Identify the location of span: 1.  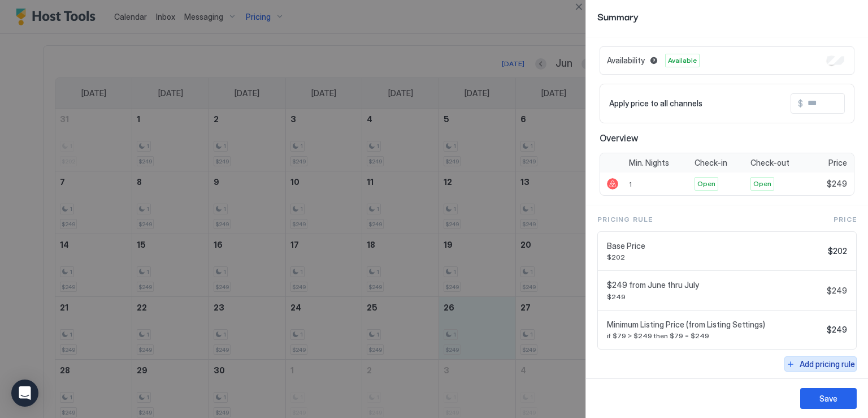
(630, 184).